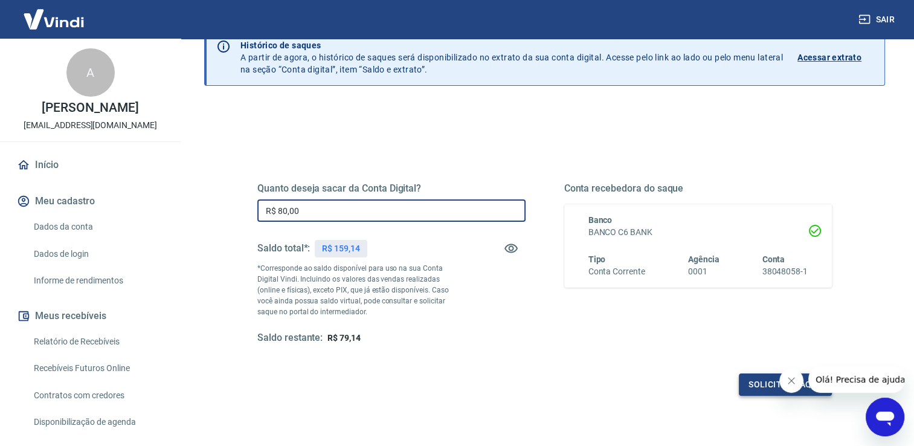  I want to click on p: *Corresponde ao saldo disponível para uso na sua Conta Digital Vindi. Incluindo os valores das ve..., so click(358, 290).